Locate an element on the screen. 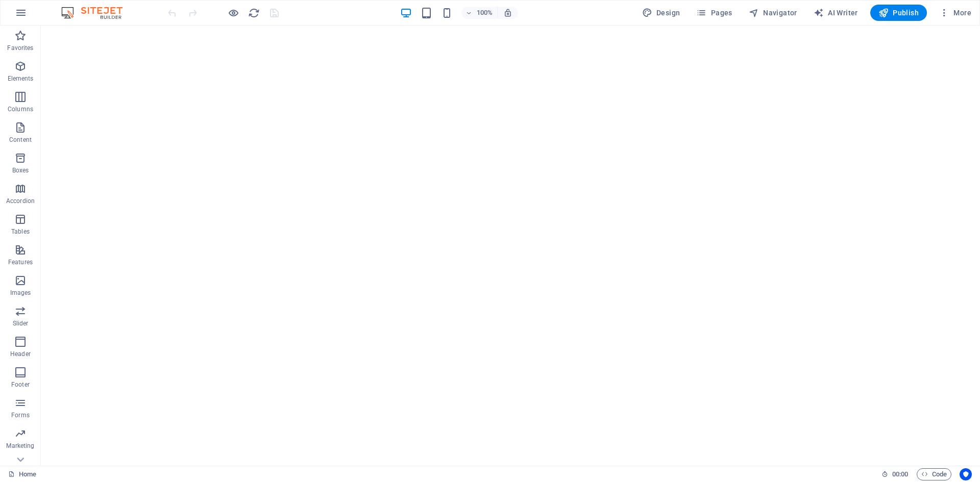  p: Images is located at coordinates (21, 293).